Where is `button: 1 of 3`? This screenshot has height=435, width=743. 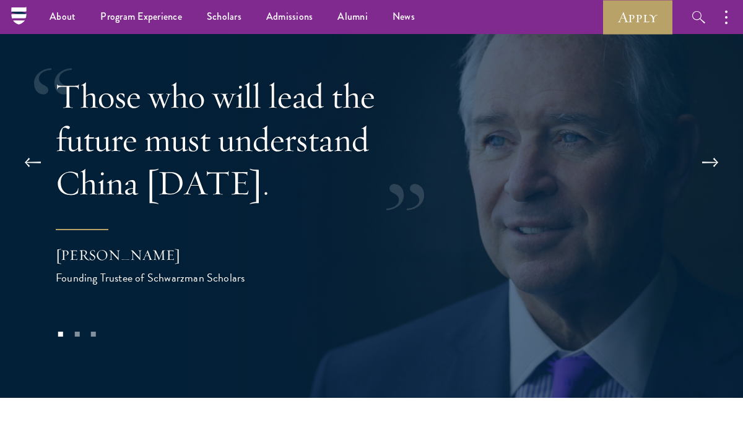
button: 1 of 3 is located at coordinates (61, 334).